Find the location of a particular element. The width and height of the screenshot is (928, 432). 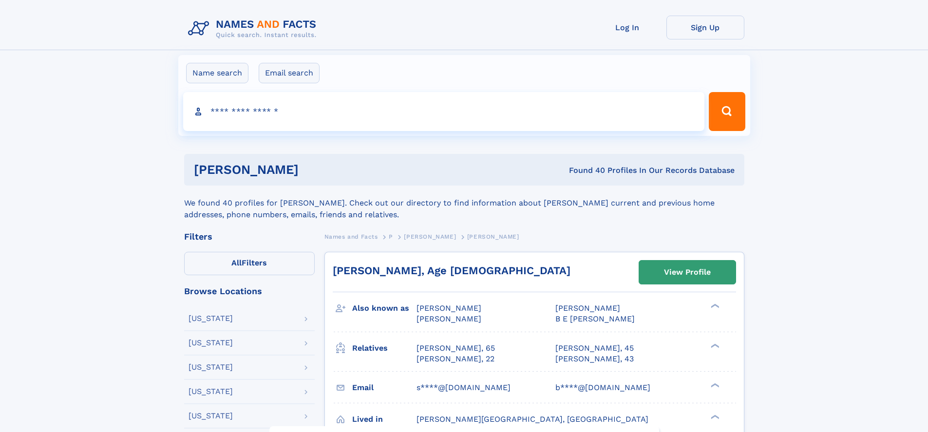

a: Names and Facts is located at coordinates (351, 236).